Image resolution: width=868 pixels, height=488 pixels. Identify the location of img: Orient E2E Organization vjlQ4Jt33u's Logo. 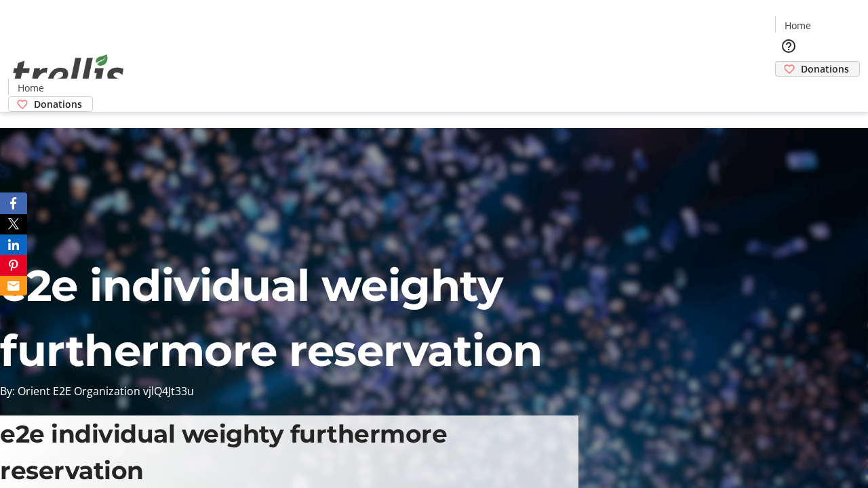
(68, 73).